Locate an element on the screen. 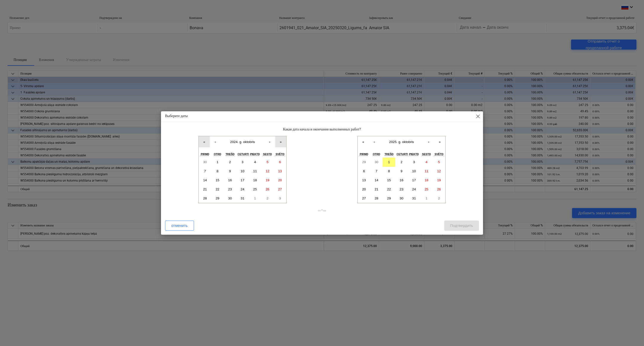 This screenshot has width=644, height=346. abbr: 2024. gada 26. oktobris is located at coordinates (267, 189).